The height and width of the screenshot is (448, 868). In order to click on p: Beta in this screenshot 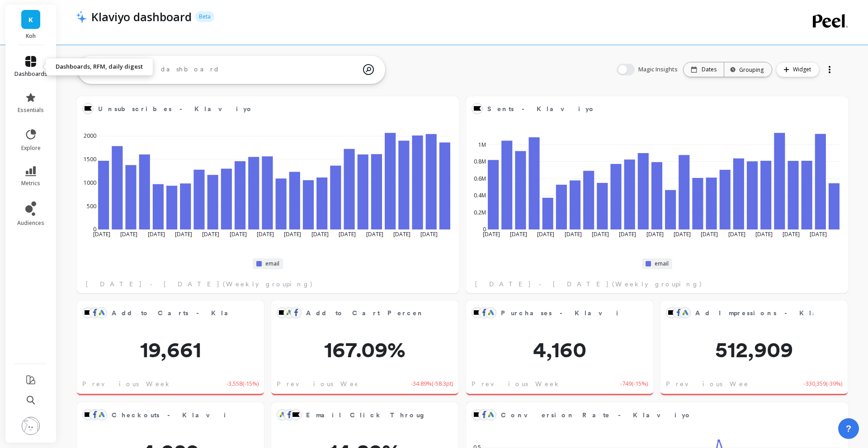, I will do `click(205, 16)`.